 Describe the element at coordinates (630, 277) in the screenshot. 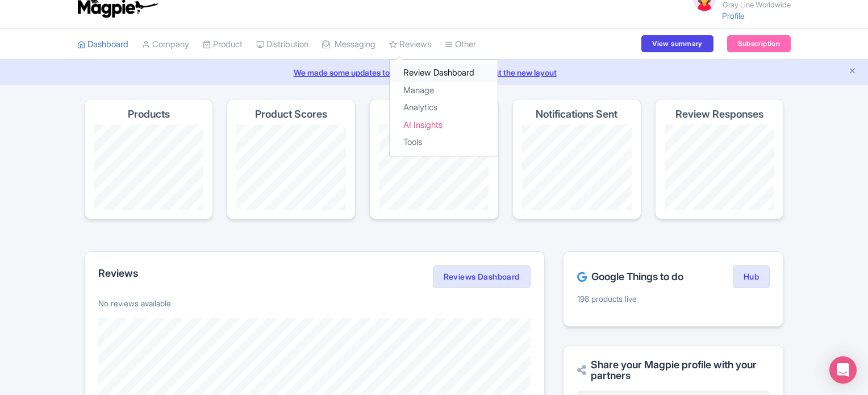

I see `h2: Google Things to do` at that location.